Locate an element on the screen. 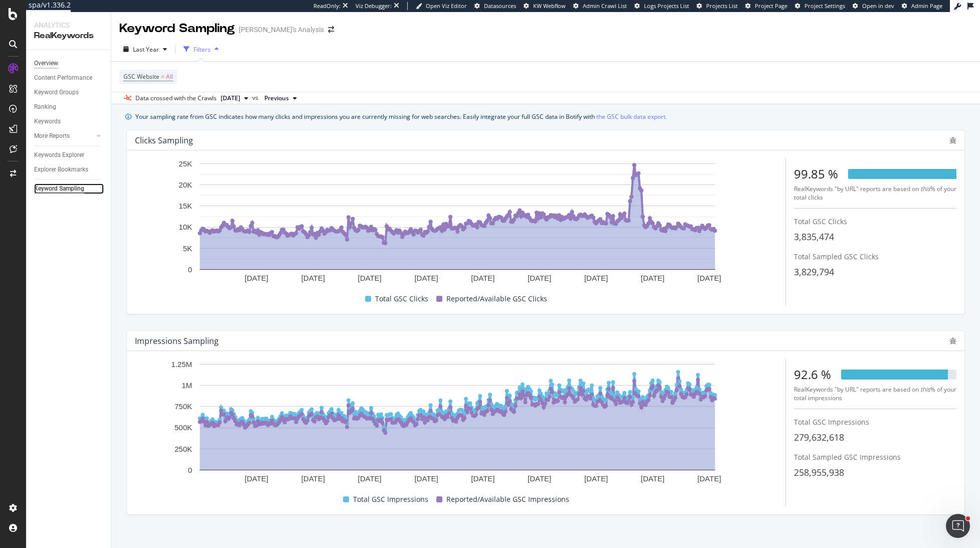 Image resolution: width=980 pixels, height=548 pixels. div: 92.6 % is located at coordinates (813, 375).